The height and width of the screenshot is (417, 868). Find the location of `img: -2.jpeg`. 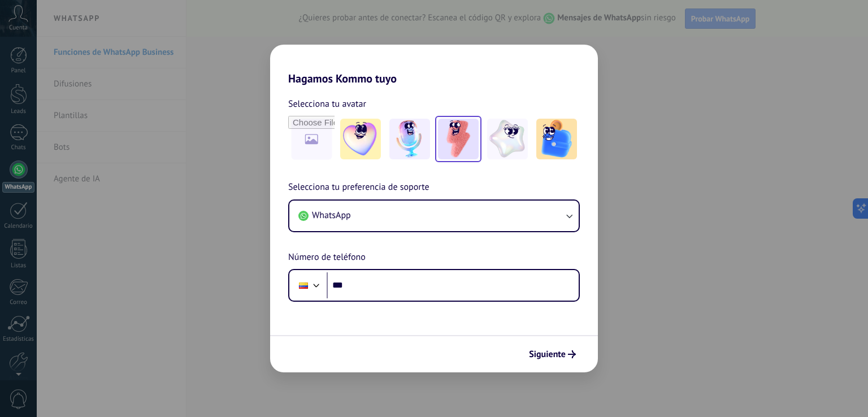

img: -2.jpeg is located at coordinates (410, 139).